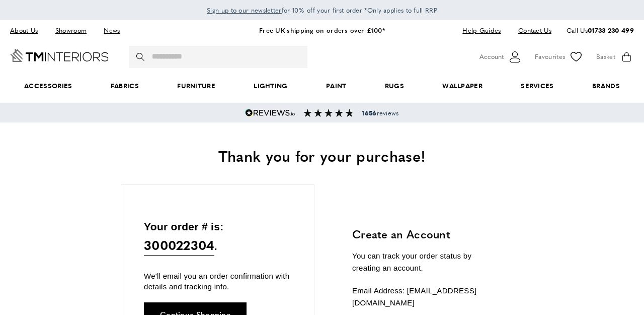 The width and height of the screenshot is (644, 315). What do you see at coordinates (71, 30) in the screenshot?
I see `a: Showroom` at bounding box center [71, 30].